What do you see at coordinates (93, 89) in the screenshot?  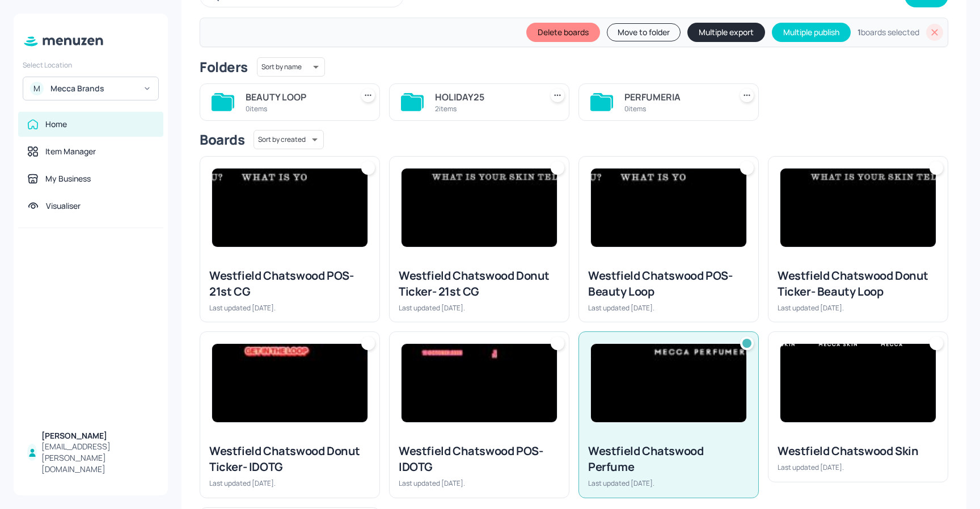 I see `div: Mecca Brands` at bounding box center [93, 89].